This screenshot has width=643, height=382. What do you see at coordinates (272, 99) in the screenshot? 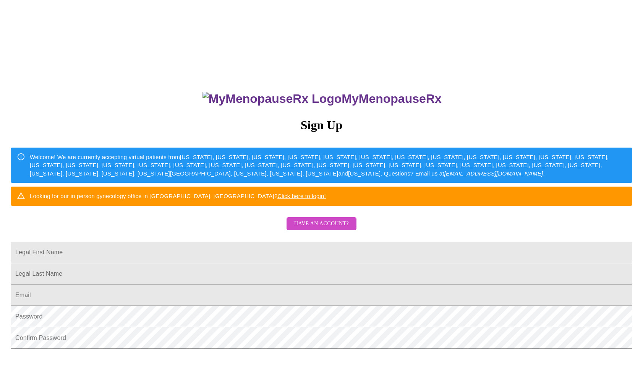
I see `img: MyMenopauseRx Logo` at bounding box center [272, 99].